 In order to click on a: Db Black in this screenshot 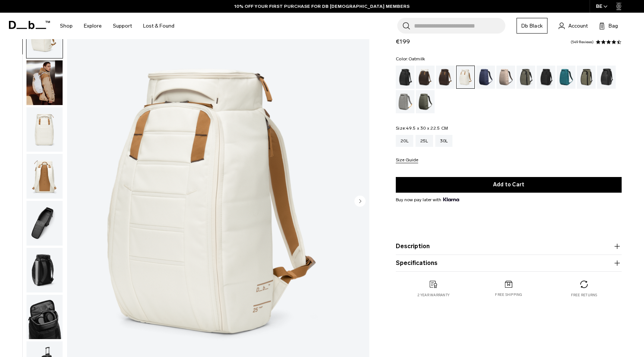, I will do `click(532, 25)`.